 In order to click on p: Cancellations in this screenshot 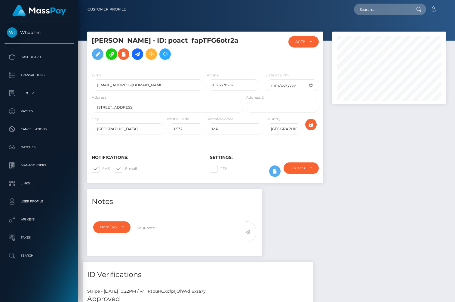, I will do `click(39, 129)`.